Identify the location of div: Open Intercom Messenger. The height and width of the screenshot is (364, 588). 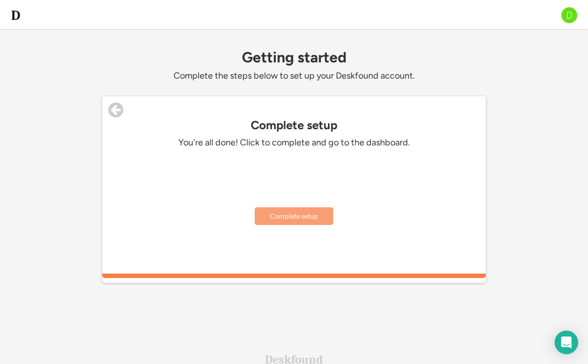
(566, 342).